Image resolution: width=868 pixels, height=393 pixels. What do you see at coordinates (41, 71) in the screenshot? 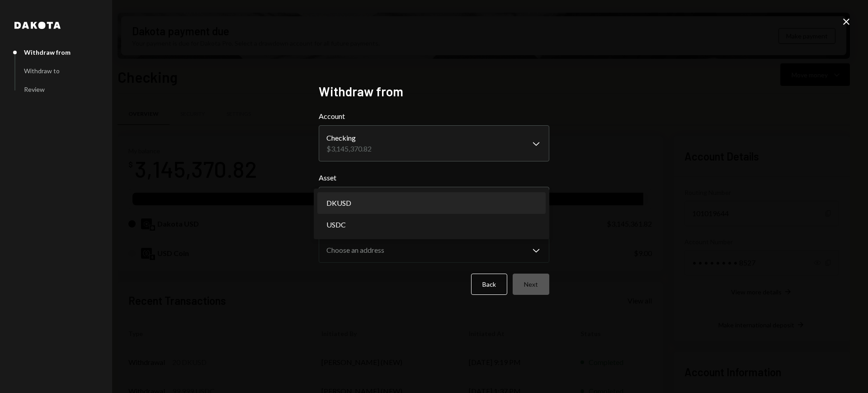
I see `div: Withdraw to` at bounding box center [41, 71].